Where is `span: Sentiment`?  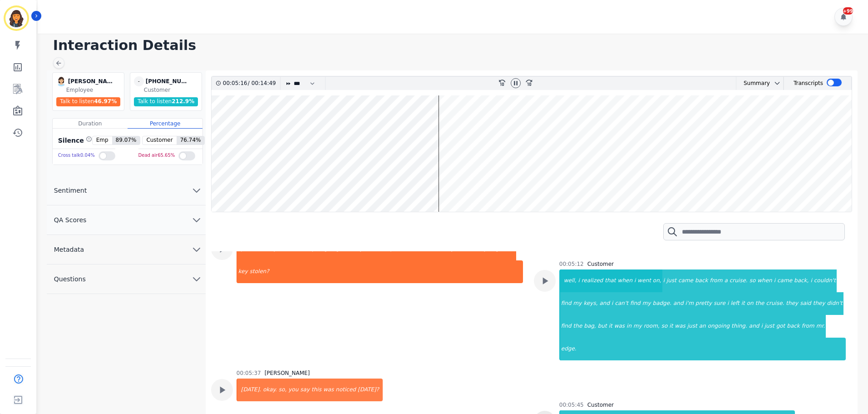 span: Sentiment is located at coordinates (71, 191).